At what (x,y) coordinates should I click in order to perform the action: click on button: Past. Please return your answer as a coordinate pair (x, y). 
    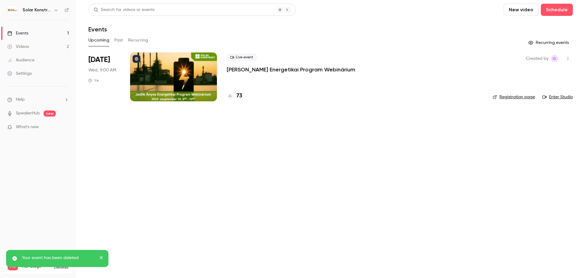
    Looking at the image, I should click on (119, 40).